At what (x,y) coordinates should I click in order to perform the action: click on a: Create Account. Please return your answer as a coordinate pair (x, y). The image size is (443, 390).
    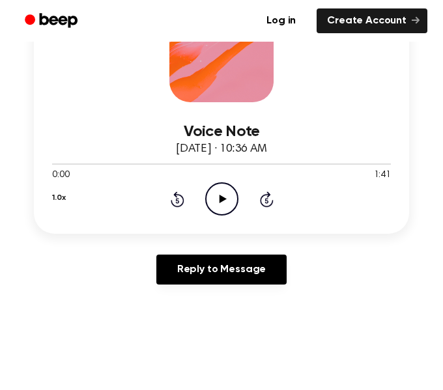
    Looking at the image, I should click on (372, 21).